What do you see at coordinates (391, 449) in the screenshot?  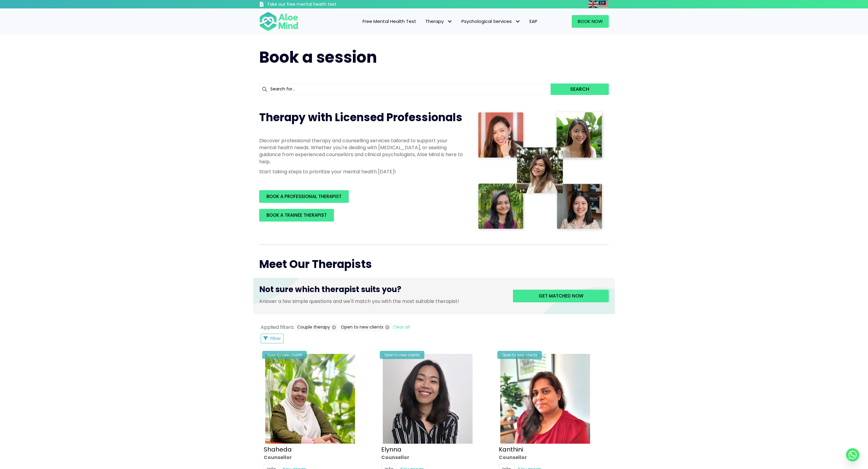 I see `a: Elynna` at bounding box center [391, 449].